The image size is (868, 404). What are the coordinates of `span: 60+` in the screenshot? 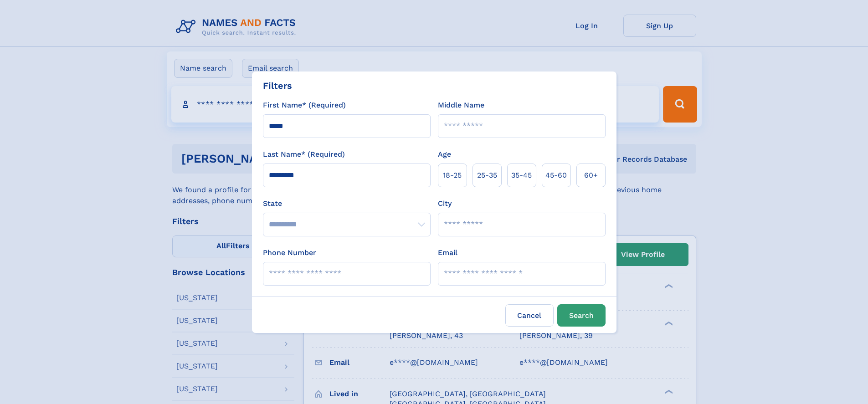 It's located at (591, 176).